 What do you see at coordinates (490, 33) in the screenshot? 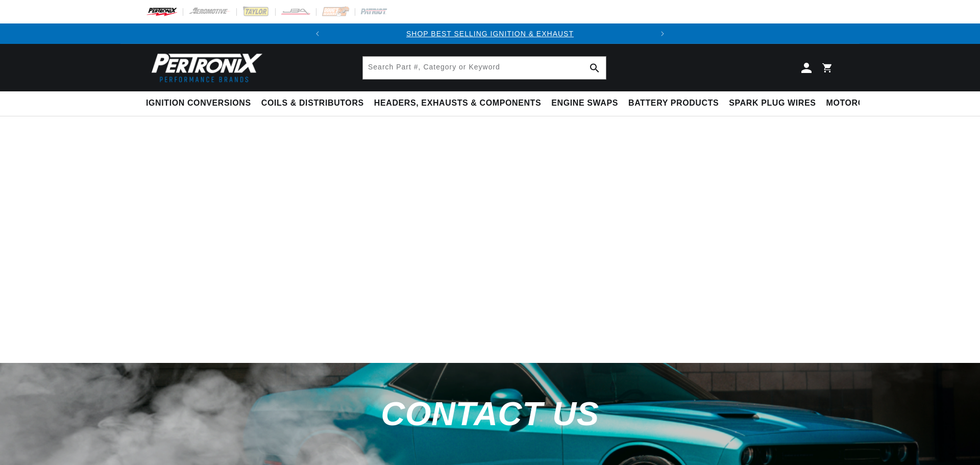
I see `a: SHOP BEST SELLING IGNITION & EXHAUST` at bounding box center [490, 33].